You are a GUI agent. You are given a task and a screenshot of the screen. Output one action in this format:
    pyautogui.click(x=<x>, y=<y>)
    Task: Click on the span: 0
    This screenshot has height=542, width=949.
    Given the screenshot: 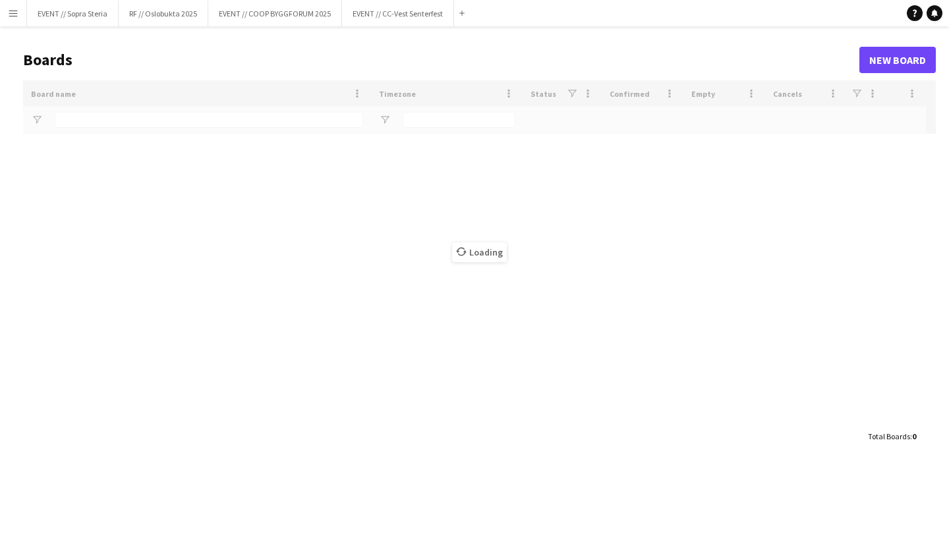 What is the action you would take?
    pyautogui.click(x=914, y=436)
    